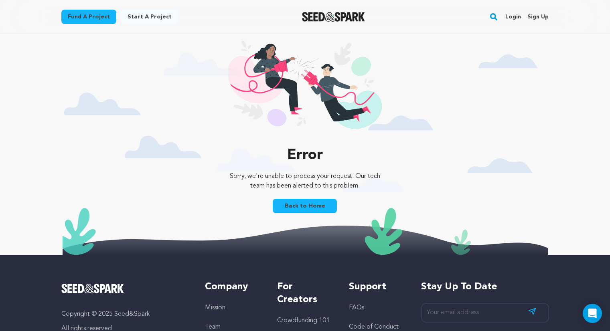  I want to click on h5: Stay up to date, so click(485, 287).